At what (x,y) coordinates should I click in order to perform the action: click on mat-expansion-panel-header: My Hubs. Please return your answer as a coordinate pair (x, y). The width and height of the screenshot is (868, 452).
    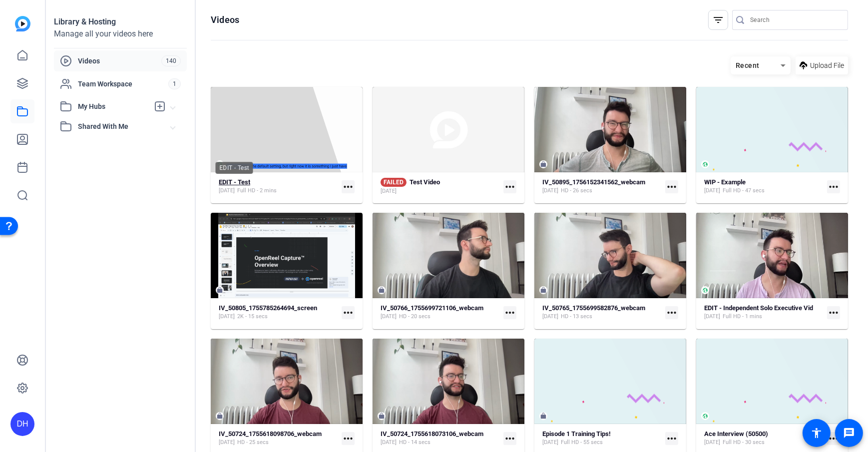
    Looking at the image, I should click on (120, 106).